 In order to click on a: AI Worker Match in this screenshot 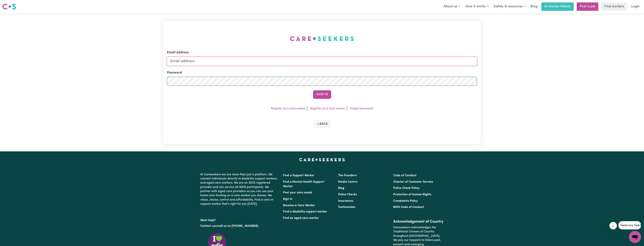, I will do `click(558, 6)`.